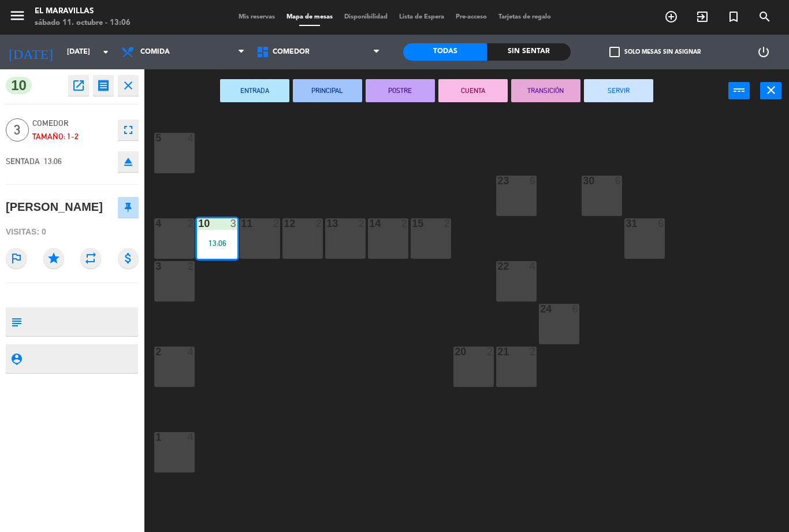  Describe the element at coordinates (471, 17) in the screenshot. I see `span: Pre-acceso` at that location.